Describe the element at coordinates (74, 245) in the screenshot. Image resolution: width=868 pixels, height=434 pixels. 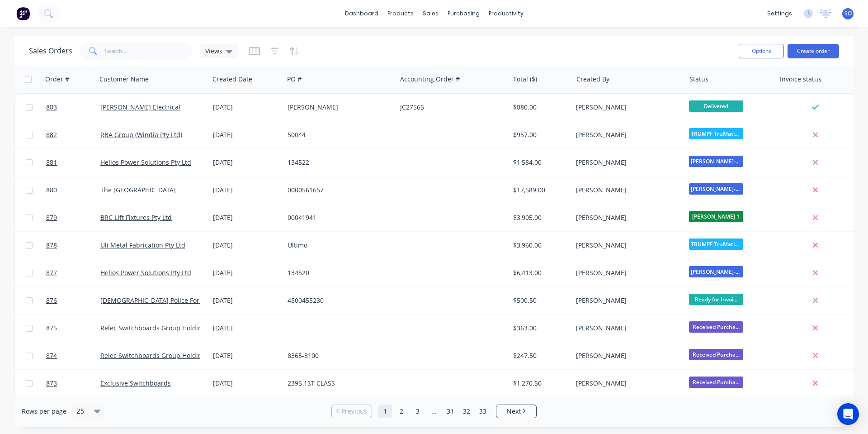
I see `a: 878` at that location.